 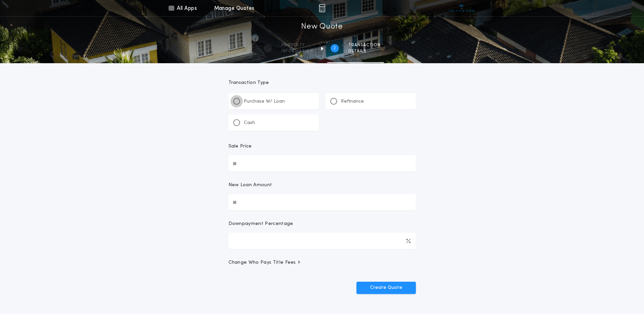 I want to click on input: Downpayment Percentage, so click(x=322, y=241).